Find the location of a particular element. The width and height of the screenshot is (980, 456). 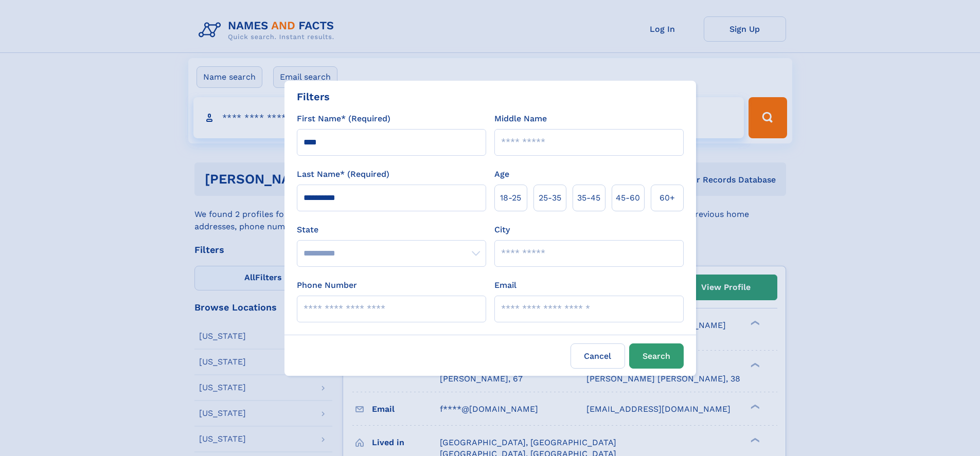

span: 60+ is located at coordinates (667, 198).